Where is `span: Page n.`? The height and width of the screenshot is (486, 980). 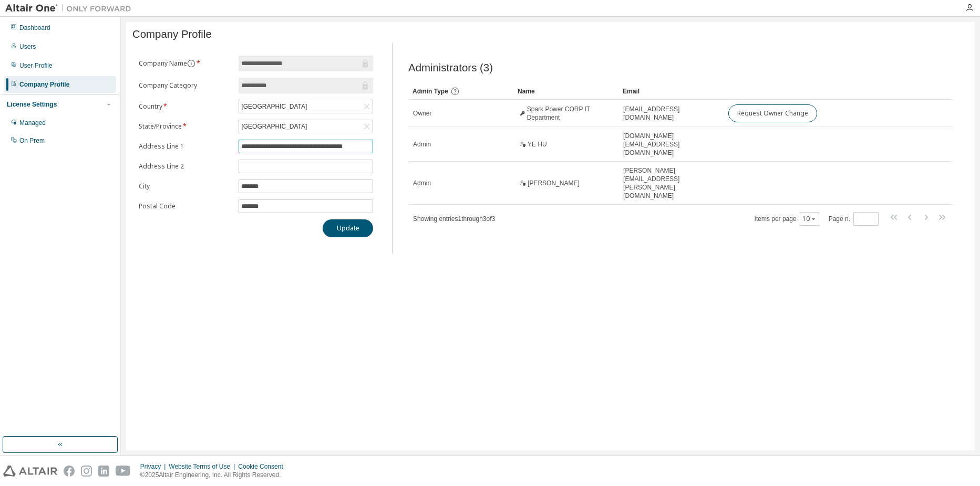 span: Page n. is located at coordinates (854, 219).